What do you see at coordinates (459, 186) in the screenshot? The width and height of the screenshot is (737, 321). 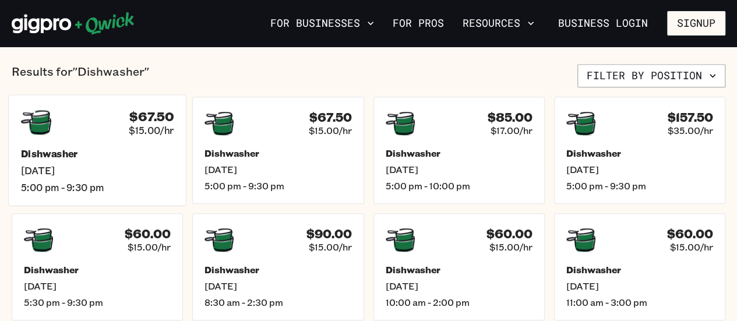 I see `span: 5:00 pm - 10:00 pm` at bounding box center [459, 186].